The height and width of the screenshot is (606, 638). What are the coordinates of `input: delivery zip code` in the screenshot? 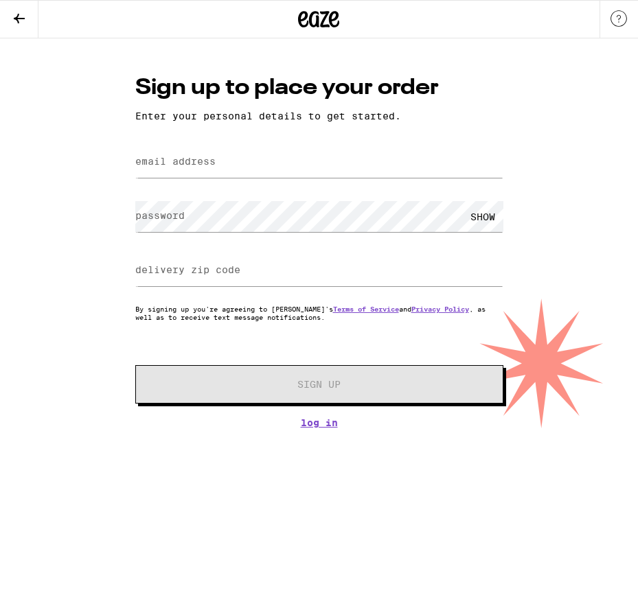 It's located at (319, 271).